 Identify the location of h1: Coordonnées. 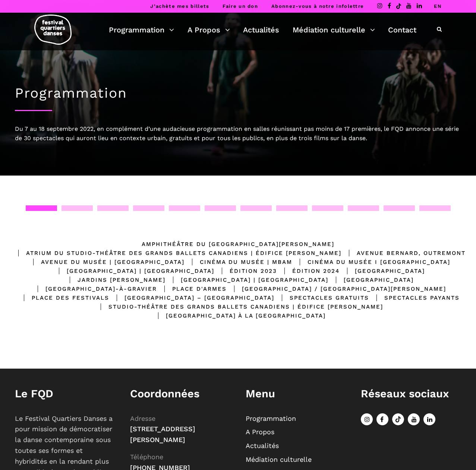
(180, 394).